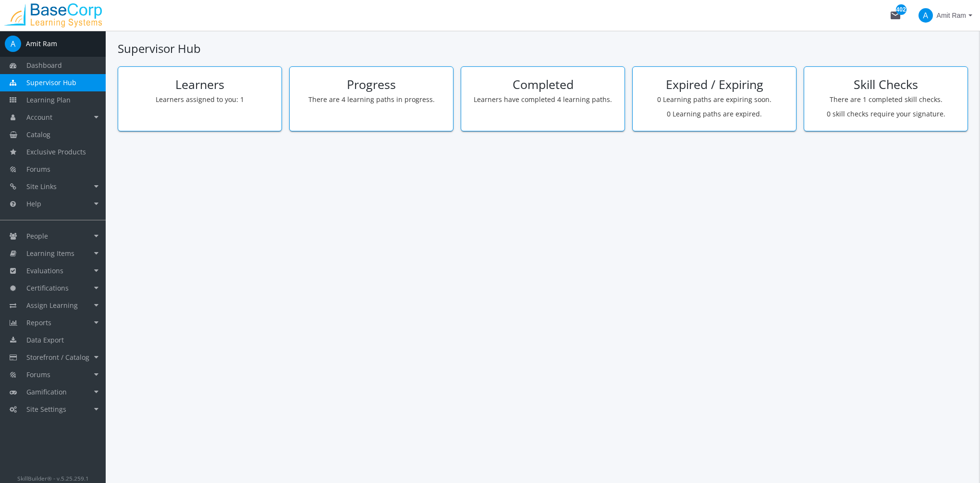 This screenshot has height=483, width=980. What do you see at coordinates (543, 99) in the screenshot?
I see `p: Learners have completed 4 learning paths.` at bounding box center [543, 99].